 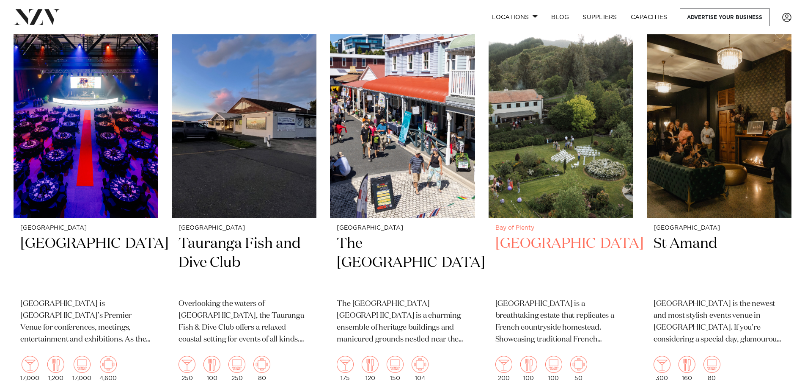 What do you see at coordinates (420, 368) in the screenshot?
I see `div: 104` at bounding box center [420, 368].